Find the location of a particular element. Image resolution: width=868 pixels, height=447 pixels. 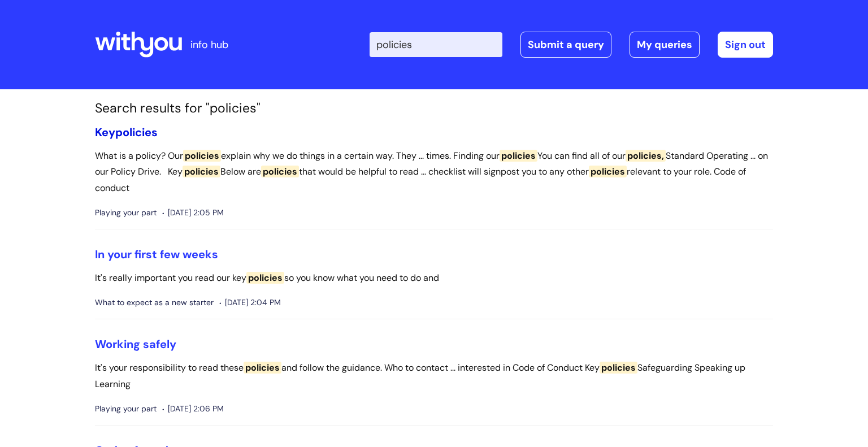

a: Submit a query is located at coordinates (566, 44).